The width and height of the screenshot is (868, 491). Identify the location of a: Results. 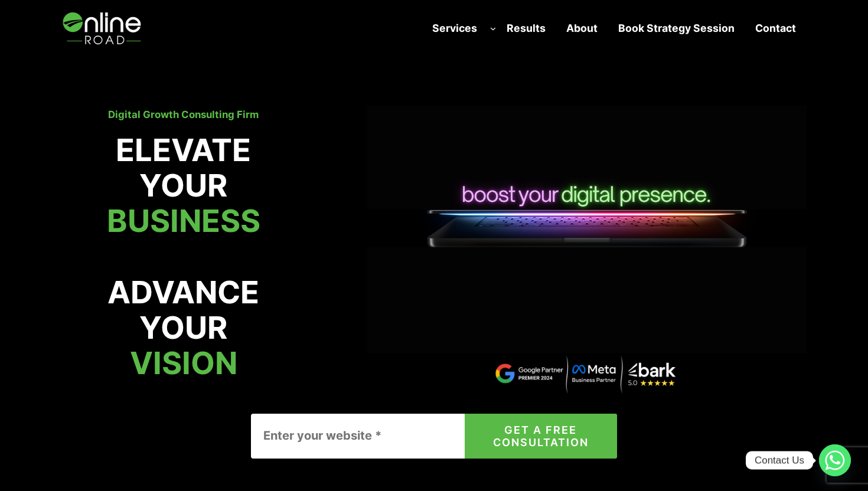
(526, 28).